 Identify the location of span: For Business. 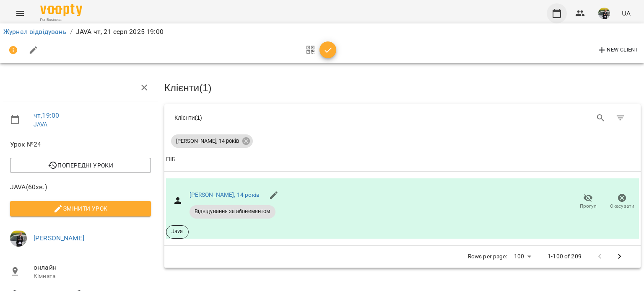
(62, 20).